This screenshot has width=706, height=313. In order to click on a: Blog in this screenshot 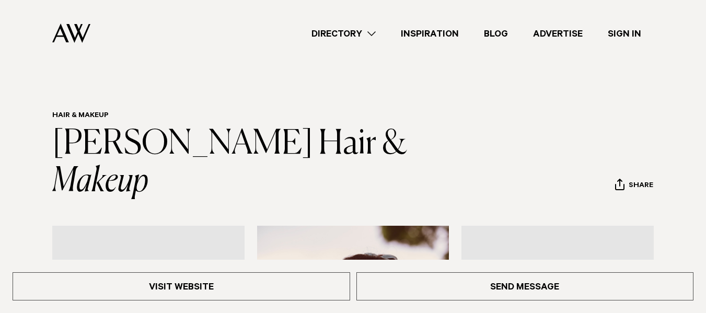, I will do `click(496, 33)`.